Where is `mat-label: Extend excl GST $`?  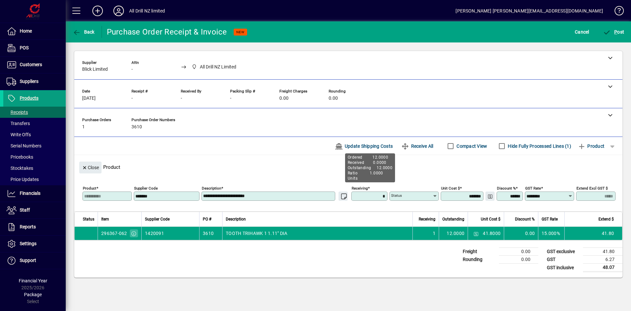
mat-label: Extend excl GST $ is located at coordinates (592, 188).